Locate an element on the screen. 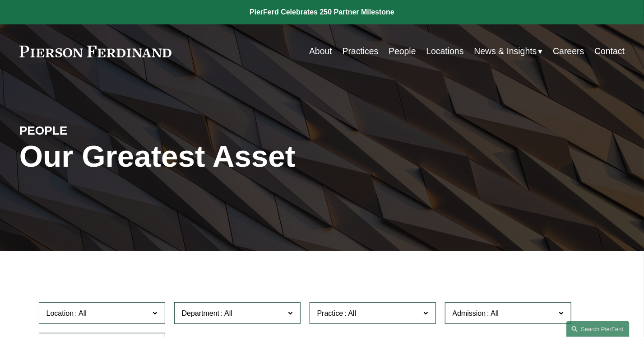  a: Contact is located at coordinates (609, 51).